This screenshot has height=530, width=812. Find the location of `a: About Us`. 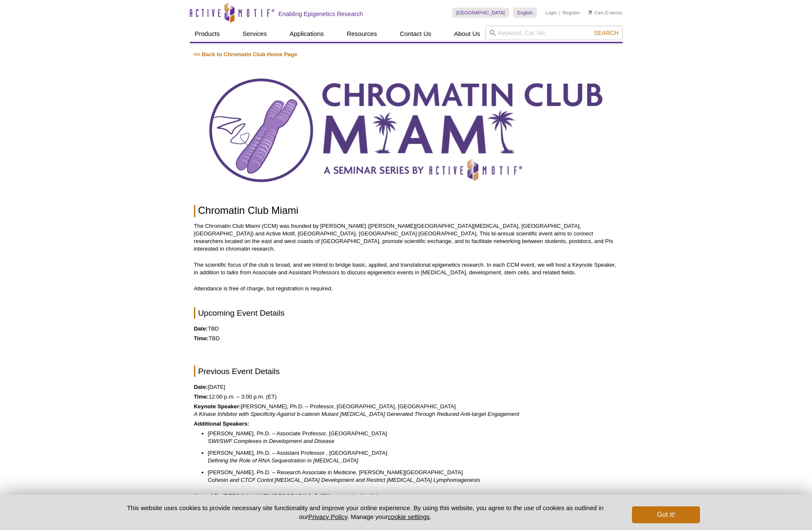

a: About Us is located at coordinates (467, 34).